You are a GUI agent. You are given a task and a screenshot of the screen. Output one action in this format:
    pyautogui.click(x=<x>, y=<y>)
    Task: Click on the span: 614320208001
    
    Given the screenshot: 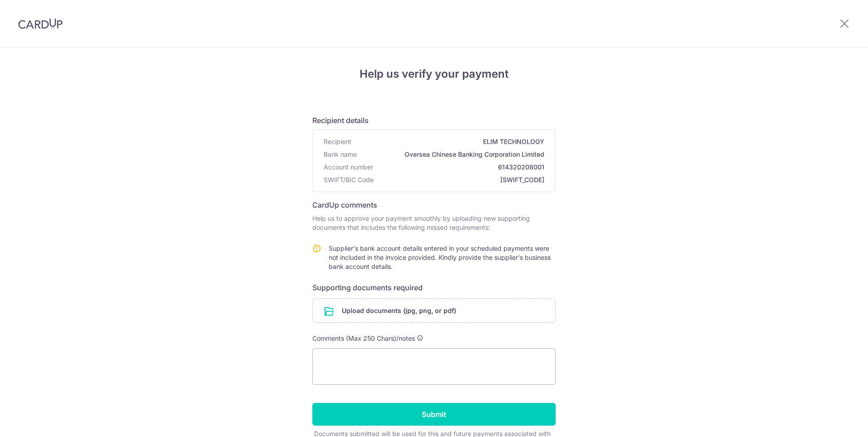 What is the action you would take?
    pyautogui.click(x=460, y=167)
    